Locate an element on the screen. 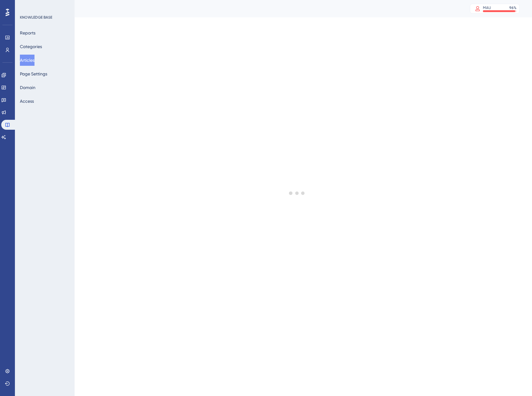 The image size is (532, 396). button: Reports is located at coordinates (27, 33).